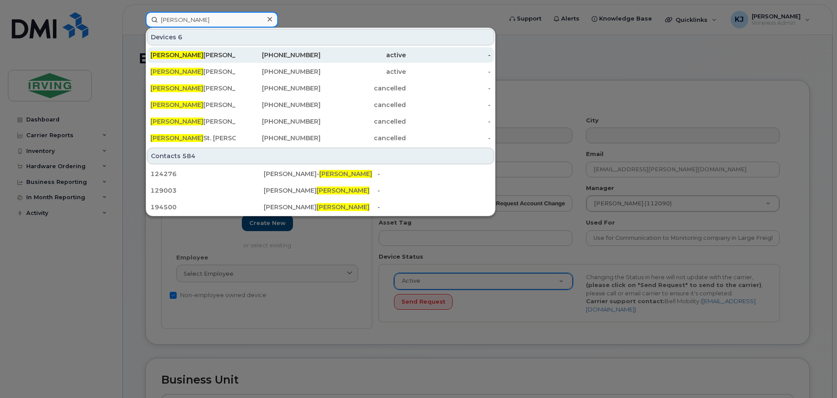 The image size is (837, 398). I want to click on div: 124276, so click(207, 174).